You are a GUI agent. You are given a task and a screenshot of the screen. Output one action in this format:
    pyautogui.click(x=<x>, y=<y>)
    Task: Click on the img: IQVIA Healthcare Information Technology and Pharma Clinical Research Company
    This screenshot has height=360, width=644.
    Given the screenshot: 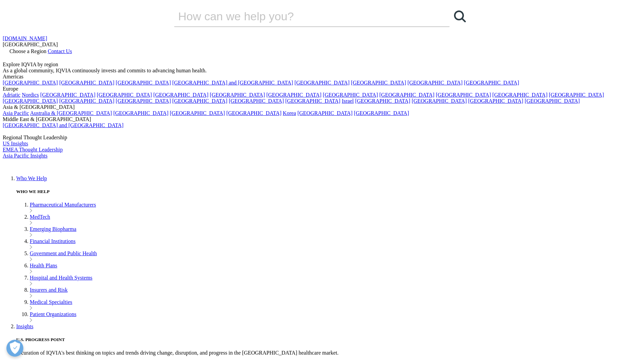 What is the action you would take?
    pyautogui.click(x=29, y=164)
    